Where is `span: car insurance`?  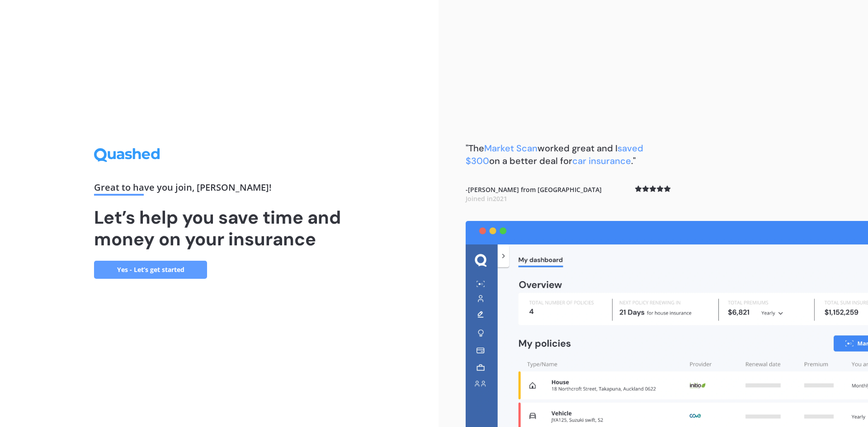
span: car insurance is located at coordinates (602, 161).